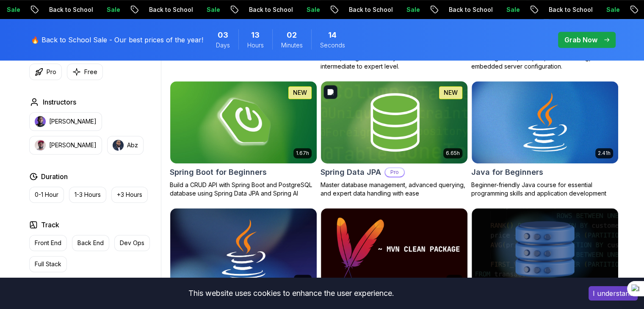 Image resolution: width=644 pixels, height=309 pixels. Describe the element at coordinates (50, 225) in the screenshot. I see `h2: Track` at that location.